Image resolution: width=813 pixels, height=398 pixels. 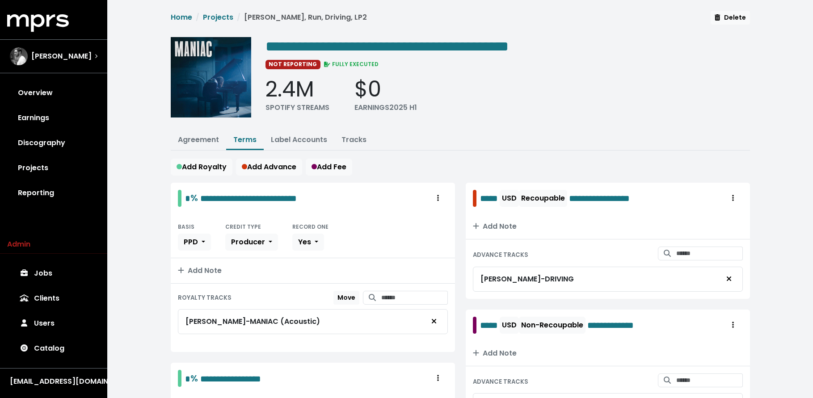 I want to click on button: Non-Recoupable, so click(x=552, y=325).